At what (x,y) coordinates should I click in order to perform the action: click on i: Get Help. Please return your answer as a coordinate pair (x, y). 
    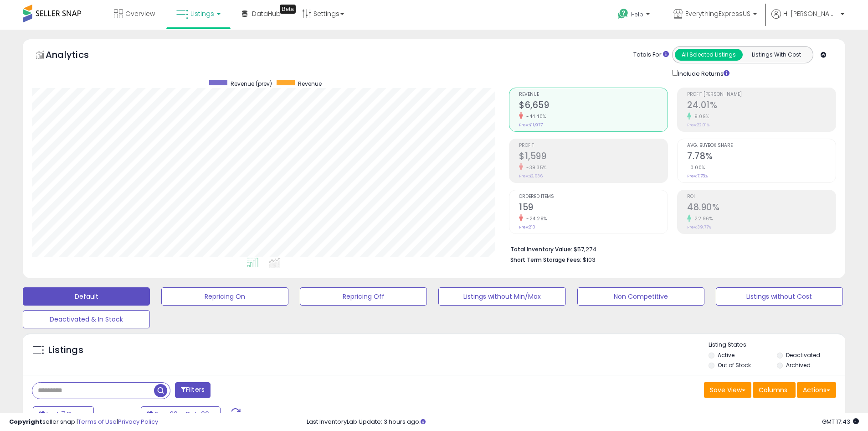
    Looking at the image, I should click on (623, 14).